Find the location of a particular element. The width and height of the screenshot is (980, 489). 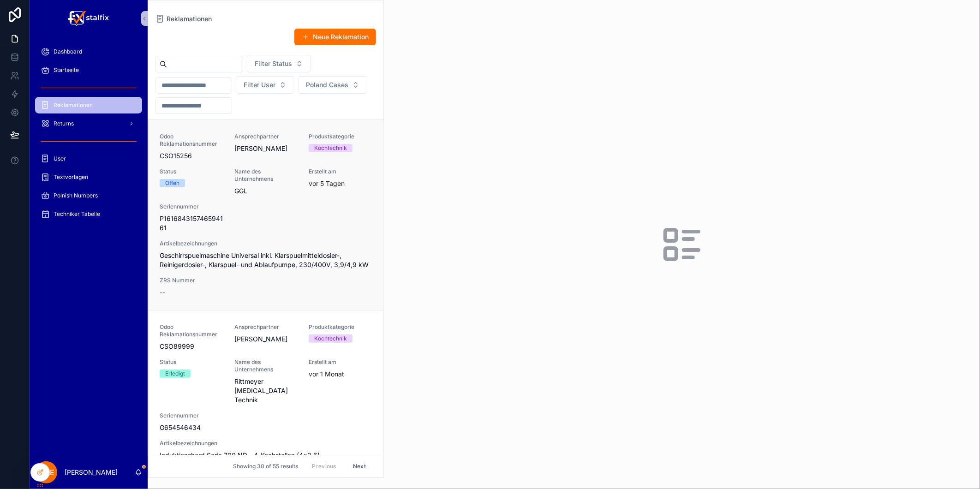

span: CSO15256 is located at coordinates (191, 156).